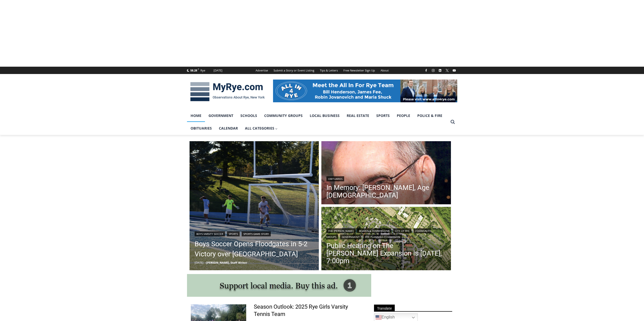  I want to click on a: Home, so click(196, 116).